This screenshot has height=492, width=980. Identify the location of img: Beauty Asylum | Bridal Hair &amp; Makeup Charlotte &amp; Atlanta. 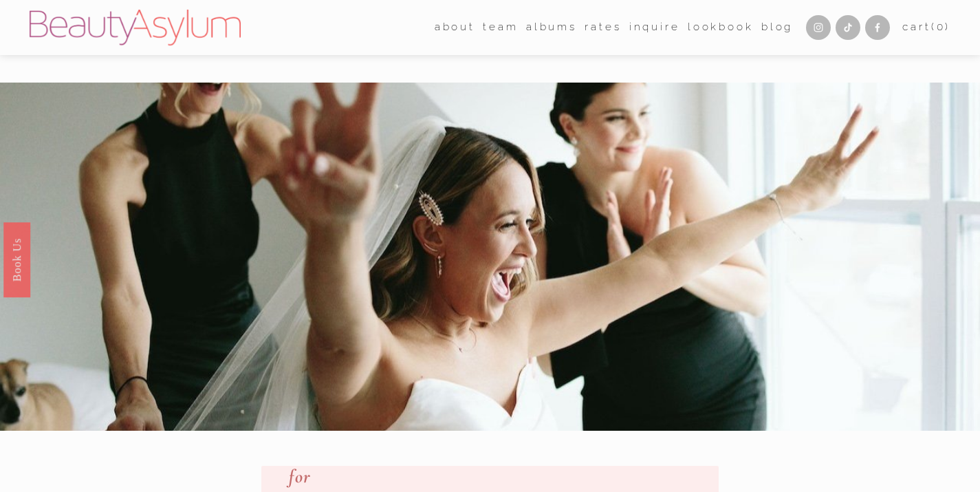
(134, 27).